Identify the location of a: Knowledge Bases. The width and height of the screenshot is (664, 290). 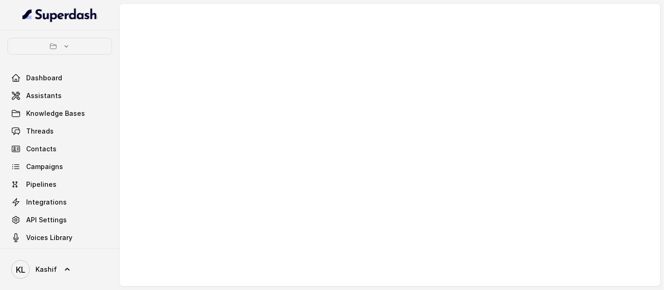
(60, 113).